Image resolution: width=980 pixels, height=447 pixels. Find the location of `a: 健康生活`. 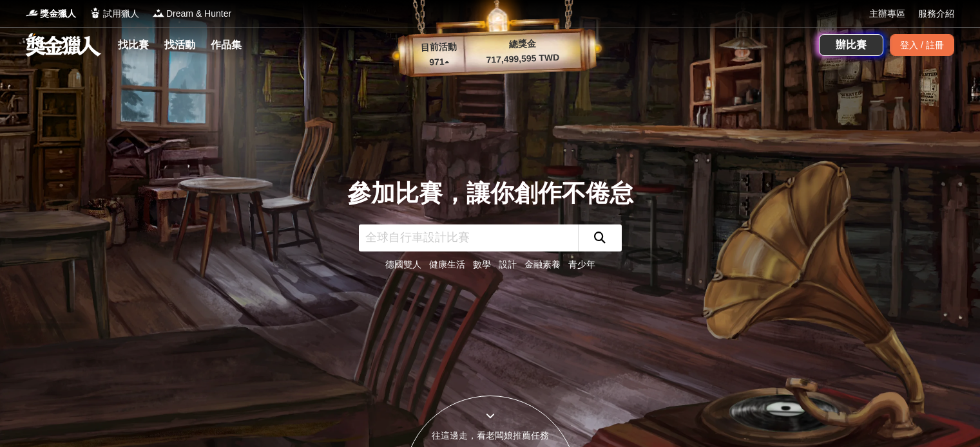

a: 健康生活 is located at coordinates (447, 265).